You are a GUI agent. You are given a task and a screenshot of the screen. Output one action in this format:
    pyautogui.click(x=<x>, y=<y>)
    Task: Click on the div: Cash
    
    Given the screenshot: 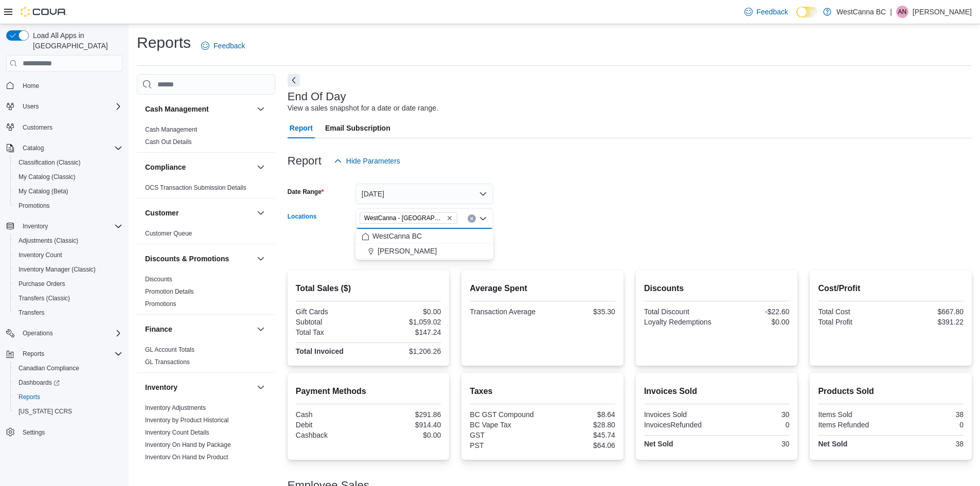 What is the action you would take?
    pyautogui.click(x=331, y=414)
    